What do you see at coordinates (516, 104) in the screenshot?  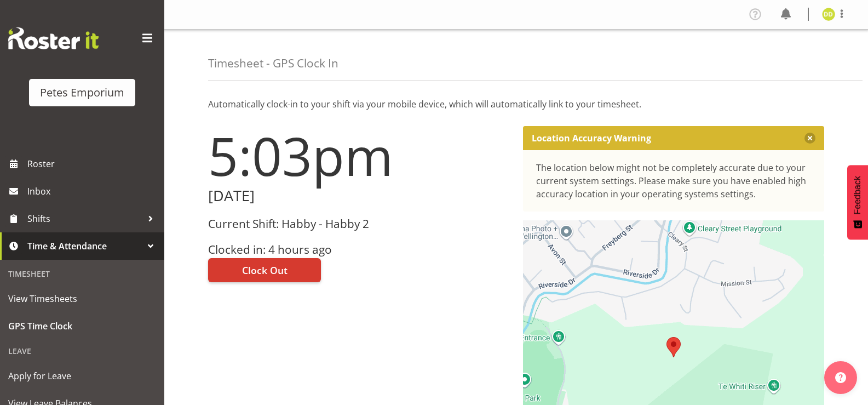 I see `p: Automatically clock-in to your shift via your mobile device, which will automatically link to you...` at bounding box center [516, 104].